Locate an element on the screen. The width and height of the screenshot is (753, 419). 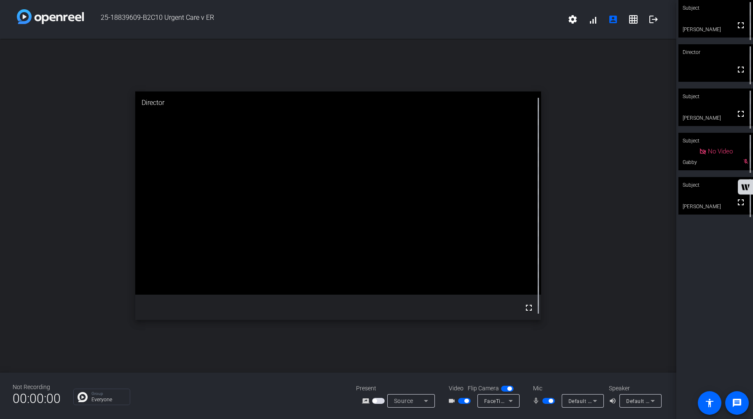
img: Chat Icon is located at coordinates (83, 397).